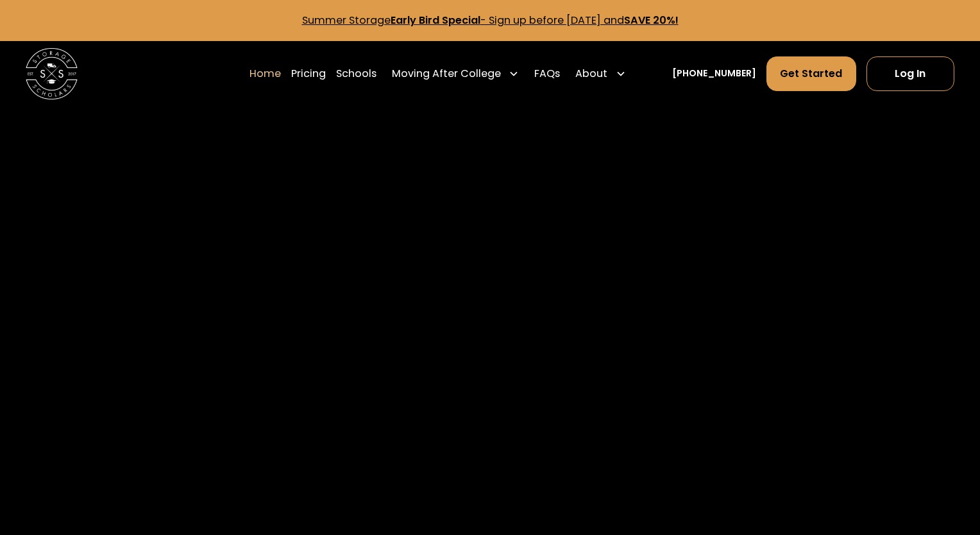  Describe the element at coordinates (309, 74) in the screenshot. I see `a: Pricing` at that location.